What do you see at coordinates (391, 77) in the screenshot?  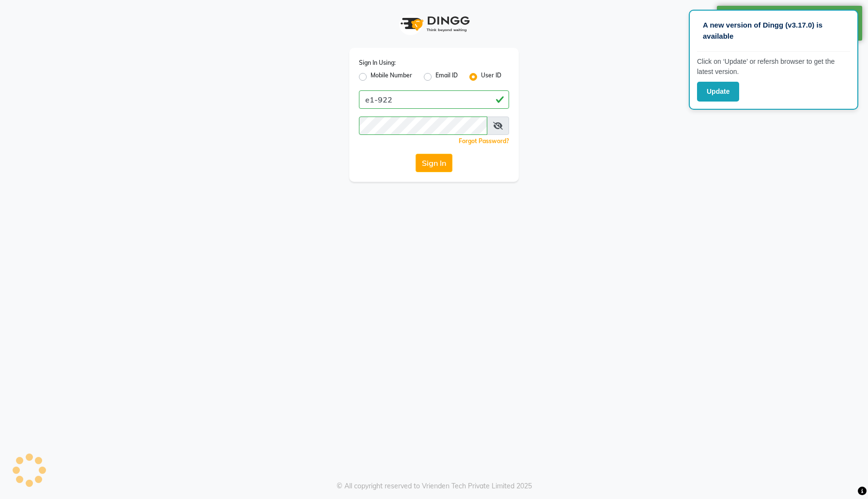 I see `label: Mobile Number` at bounding box center [391, 77].